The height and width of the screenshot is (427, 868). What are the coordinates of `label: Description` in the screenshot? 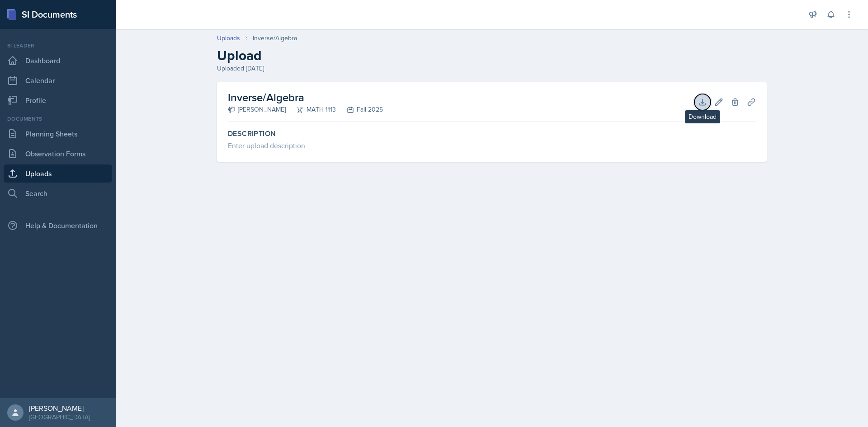 It's located at (492, 134).